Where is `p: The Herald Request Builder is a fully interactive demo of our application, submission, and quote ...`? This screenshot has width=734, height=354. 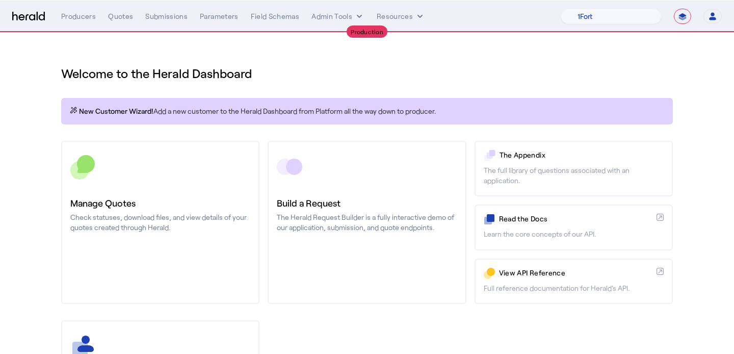 p: The Herald Request Builder is a fully interactive demo of our application, submission, and quote ... is located at coordinates (366, 222).